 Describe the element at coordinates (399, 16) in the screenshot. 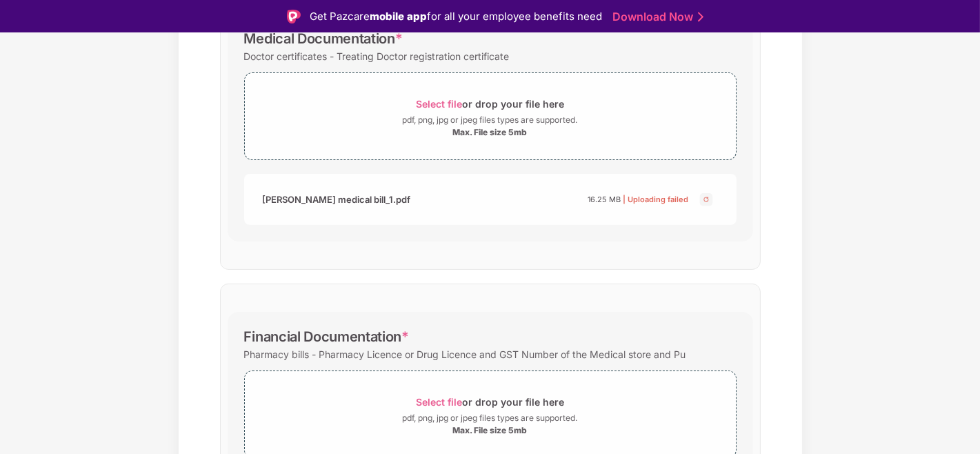

I see `strong: mobile app` at that location.